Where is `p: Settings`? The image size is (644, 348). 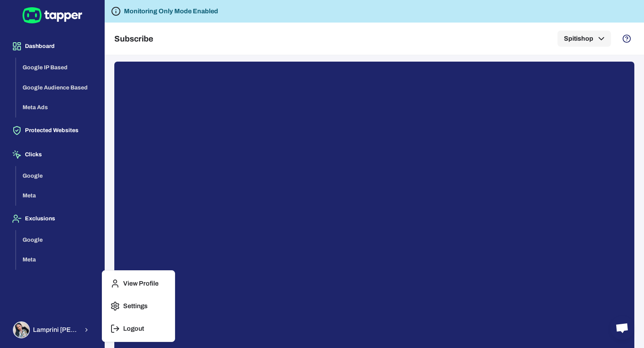 p: Settings is located at coordinates (135, 306).